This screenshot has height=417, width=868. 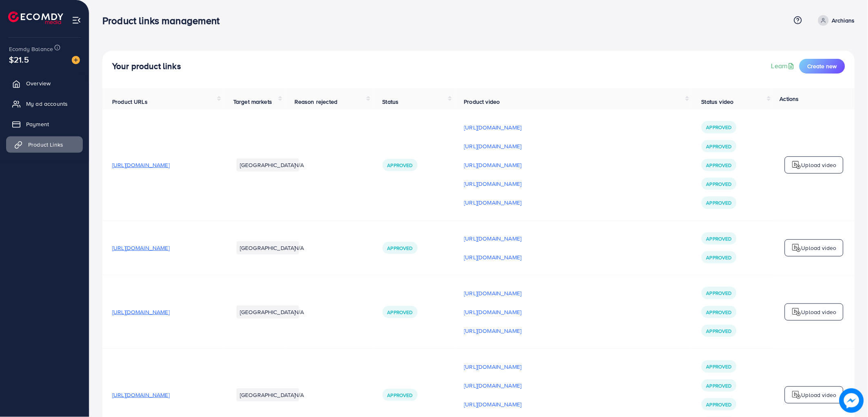 I want to click on span: Create new, so click(x=823, y=66).